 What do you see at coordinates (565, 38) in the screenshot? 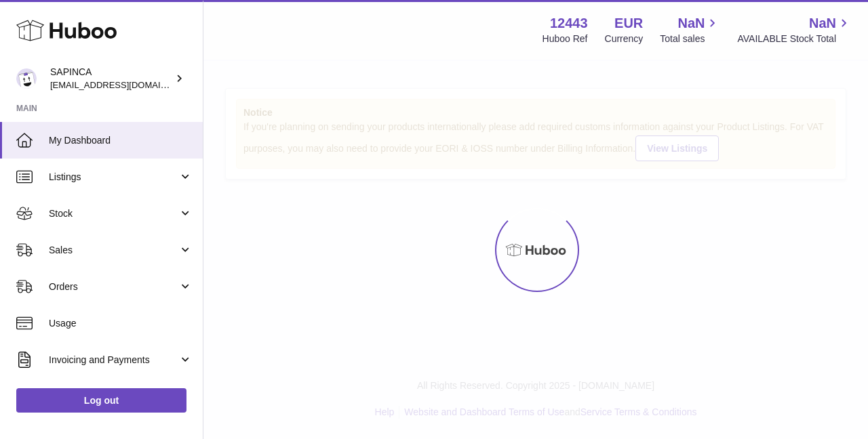
I see `div: Huboo Ref` at bounding box center [565, 38].